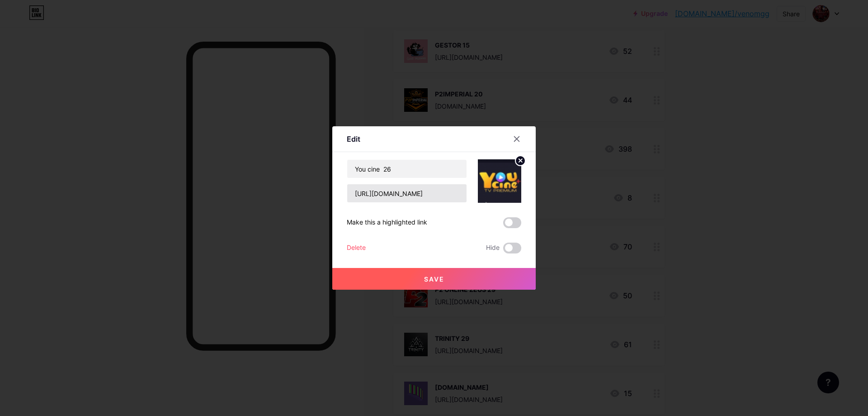 The image size is (868, 416). What do you see at coordinates (434, 279) in the screenshot?
I see `button: Save` at bounding box center [434, 279].